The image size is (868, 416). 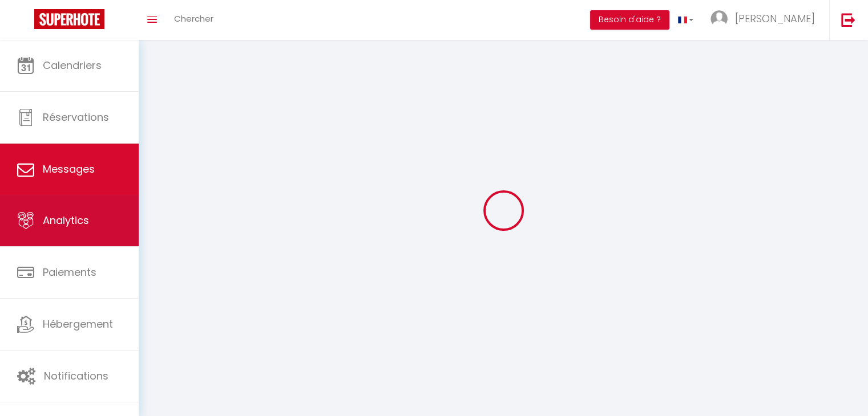 What do you see at coordinates (72, 65) in the screenshot?
I see `span: Calendriers` at bounding box center [72, 65].